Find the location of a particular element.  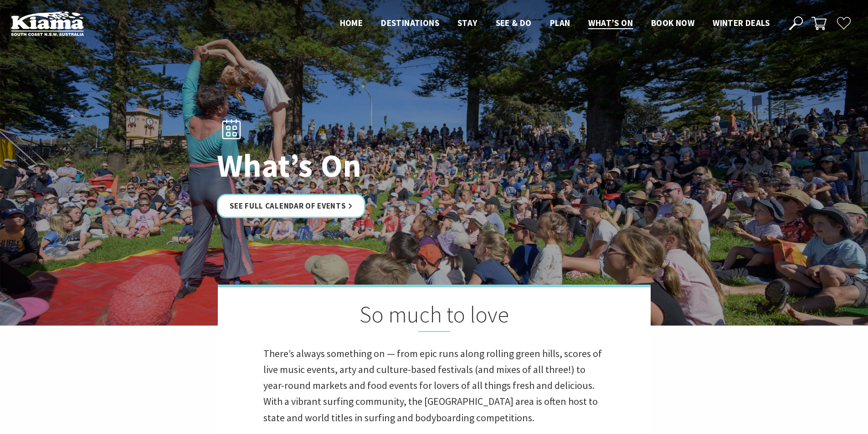

h1: What’s On is located at coordinates (346, 165).